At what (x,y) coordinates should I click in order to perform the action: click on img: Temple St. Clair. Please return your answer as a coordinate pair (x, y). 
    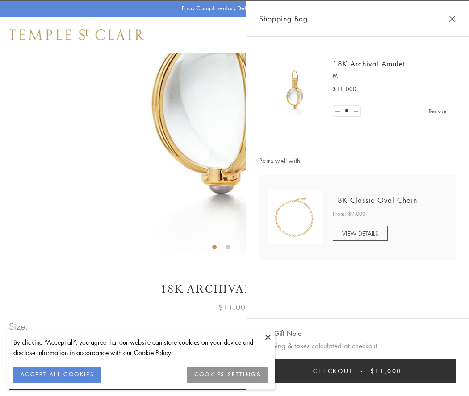
    Looking at the image, I should click on (76, 35).